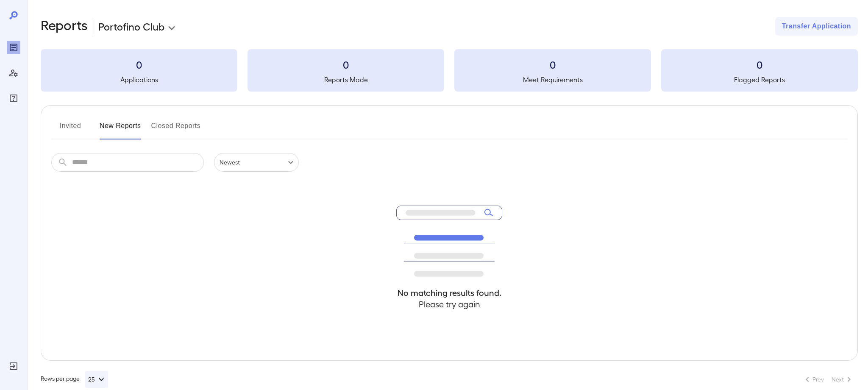 The width and height of the screenshot is (868, 390). What do you see at coordinates (96, 380) in the screenshot?
I see `button: 25` at bounding box center [96, 380].